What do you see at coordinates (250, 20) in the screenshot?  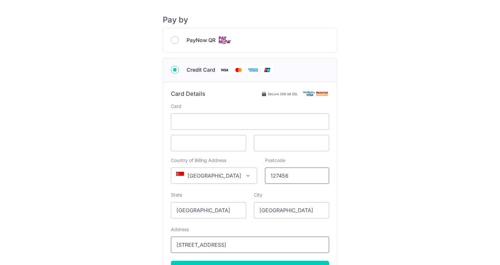 I see `h5: Pay by` at bounding box center [250, 20].